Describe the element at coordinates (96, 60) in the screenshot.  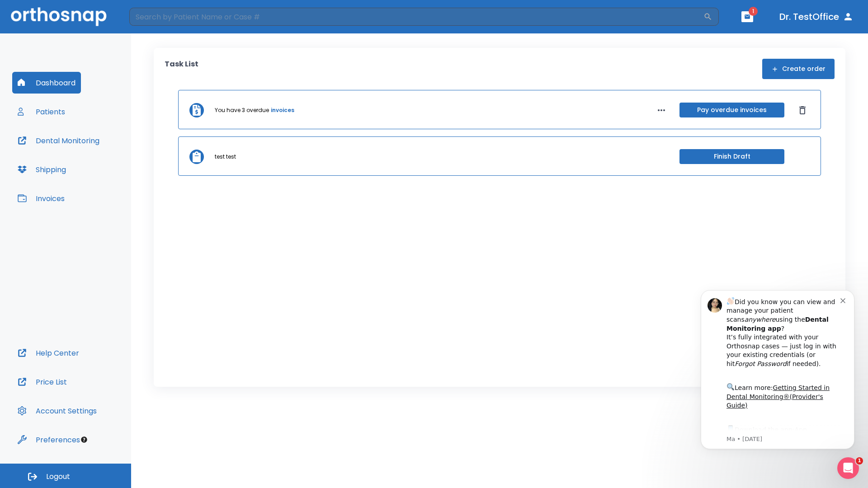
I see `div: Did you know you can view and manage your patient scans using the ? It’s fully integrated with yo...` at that location.